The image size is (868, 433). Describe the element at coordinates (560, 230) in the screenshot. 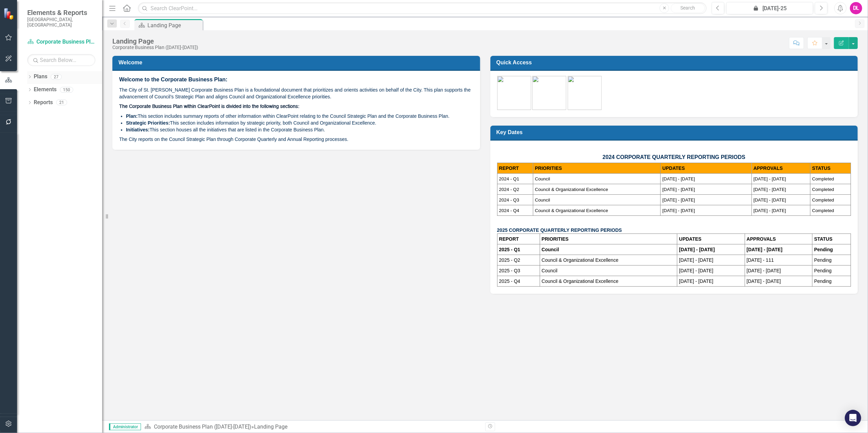

I see `strong: 2025 CORPORATE QUARTERLY REPORTING PERIODS` at that location.